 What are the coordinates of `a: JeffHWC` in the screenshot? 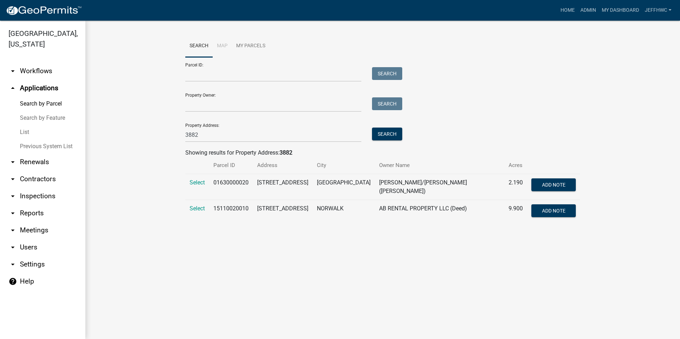 It's located at (658, 10).